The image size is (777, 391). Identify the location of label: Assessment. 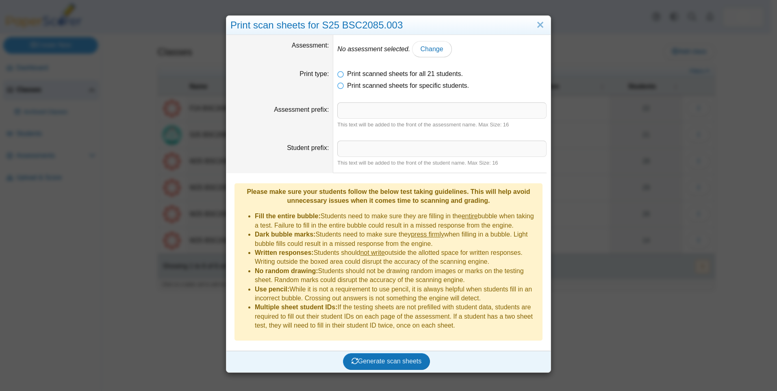
(310, 45).